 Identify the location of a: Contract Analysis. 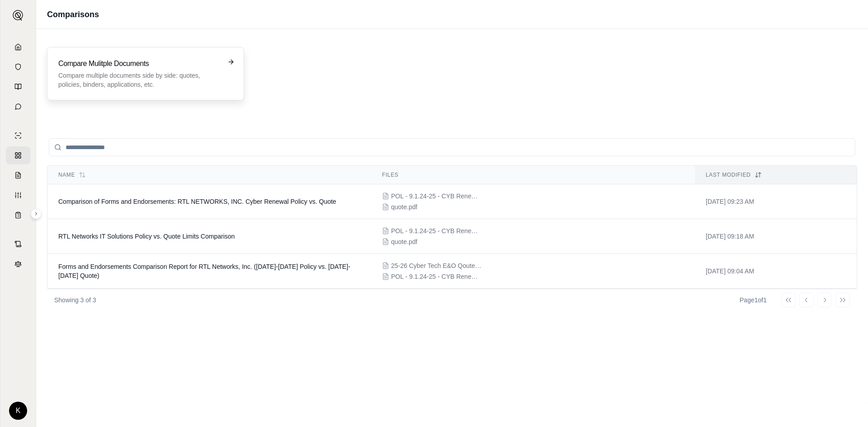
(18, 244).